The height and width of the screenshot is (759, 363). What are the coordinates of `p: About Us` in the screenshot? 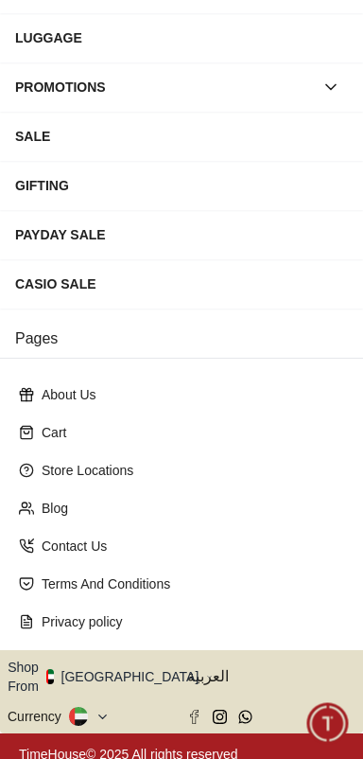 It's located at (189, 395).